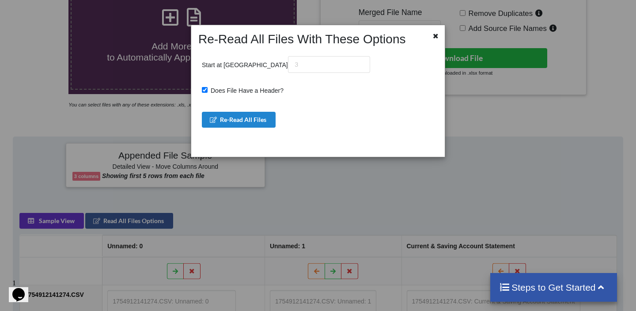 This screenshot has width=636, height=311. I want to click on h4: Steps to Get Started, so click(553, 287).